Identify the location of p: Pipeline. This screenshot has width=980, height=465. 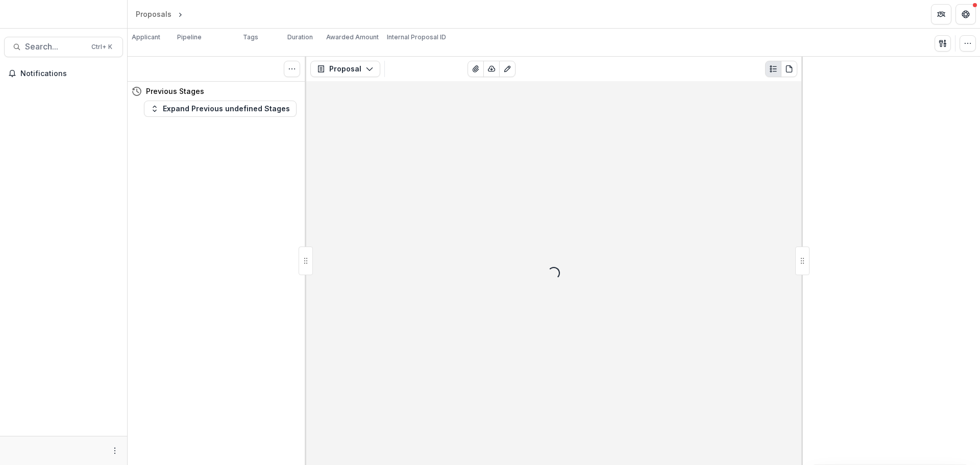
(190, 37).